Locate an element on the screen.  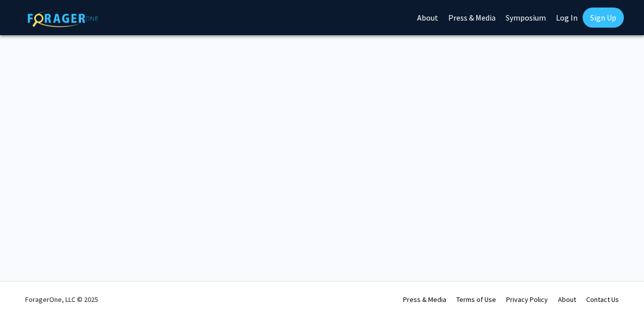
a: About is located at coordinates (567, 300).